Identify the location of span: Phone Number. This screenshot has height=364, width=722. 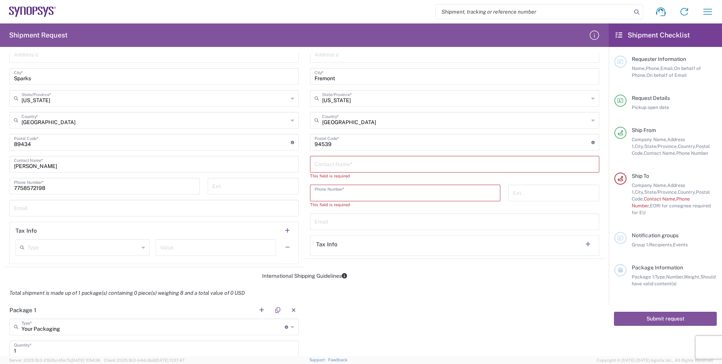
(693, 153).